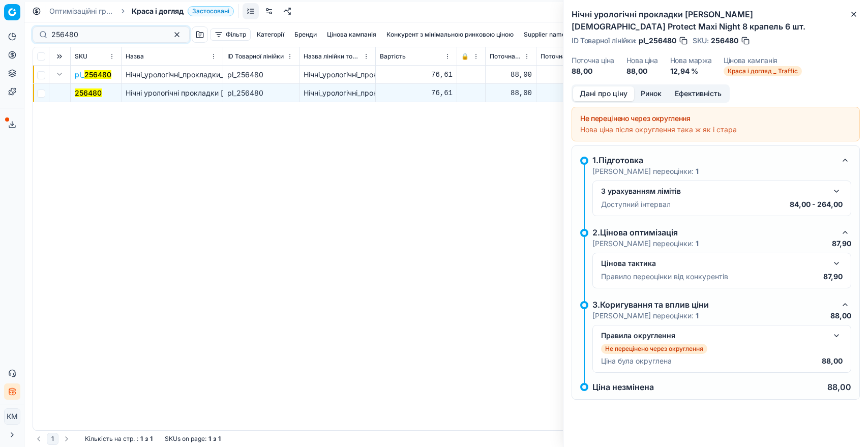 This screenshot has height=447, width=868. Describe the element at coordinates (603, 41) in the screenshot. I see `span: ID Товарної лінійки :` at that location.